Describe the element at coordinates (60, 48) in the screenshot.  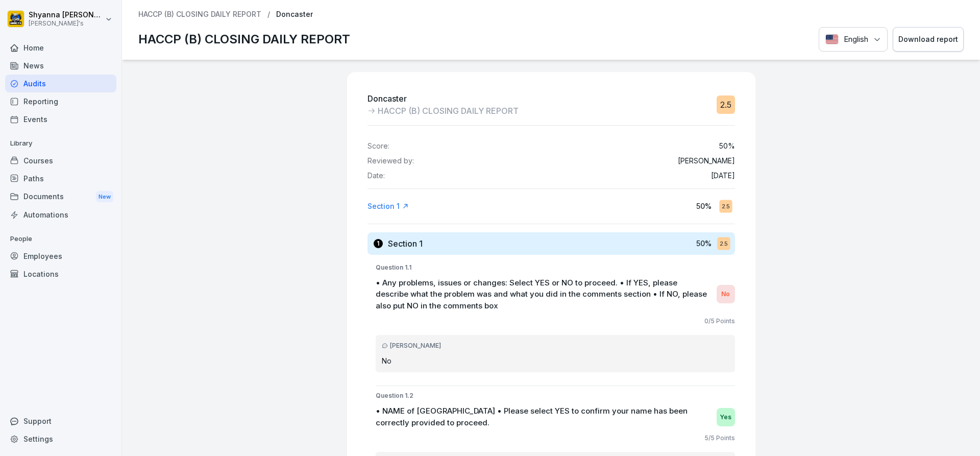
I see `a: Home` at that location.